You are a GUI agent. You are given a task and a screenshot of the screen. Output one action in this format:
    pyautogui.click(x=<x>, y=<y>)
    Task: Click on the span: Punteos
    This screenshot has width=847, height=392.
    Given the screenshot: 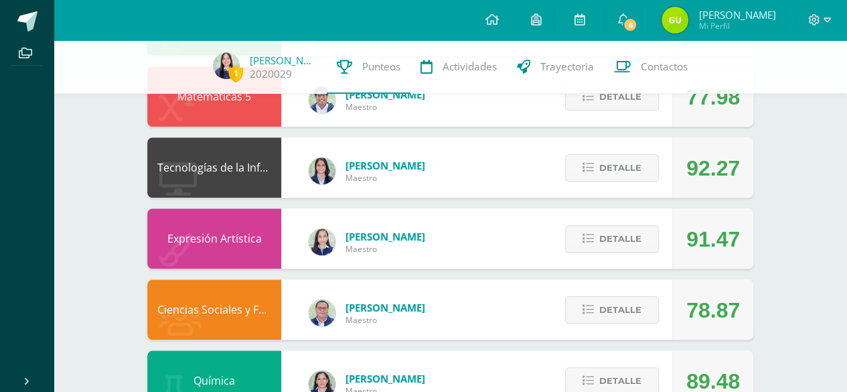 What is the action you would take?
    pyautogui.click(x=381, y=66)
    